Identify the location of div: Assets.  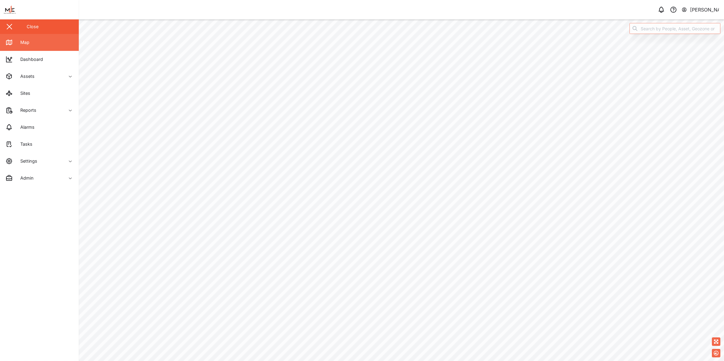
(25, 76).